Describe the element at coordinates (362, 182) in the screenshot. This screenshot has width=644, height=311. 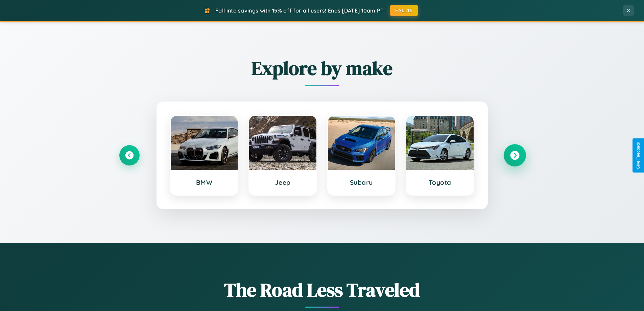
I see `h3: Subaru` at that location.